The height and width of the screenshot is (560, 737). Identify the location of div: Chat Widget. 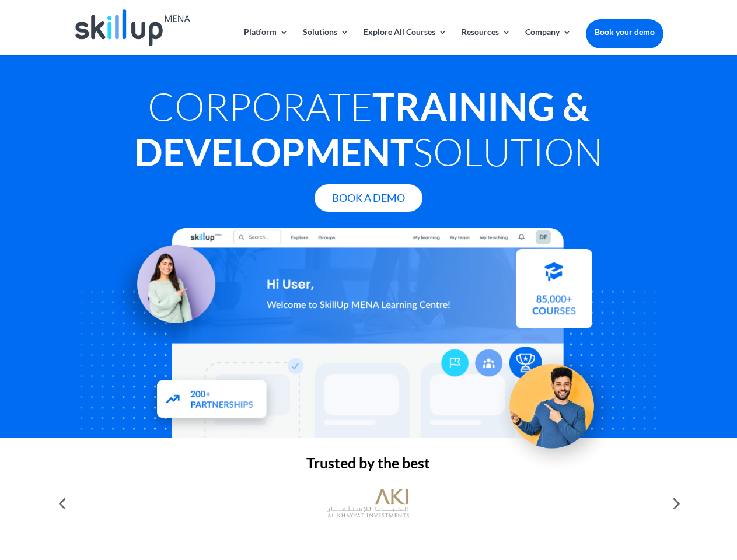
(639, 497).